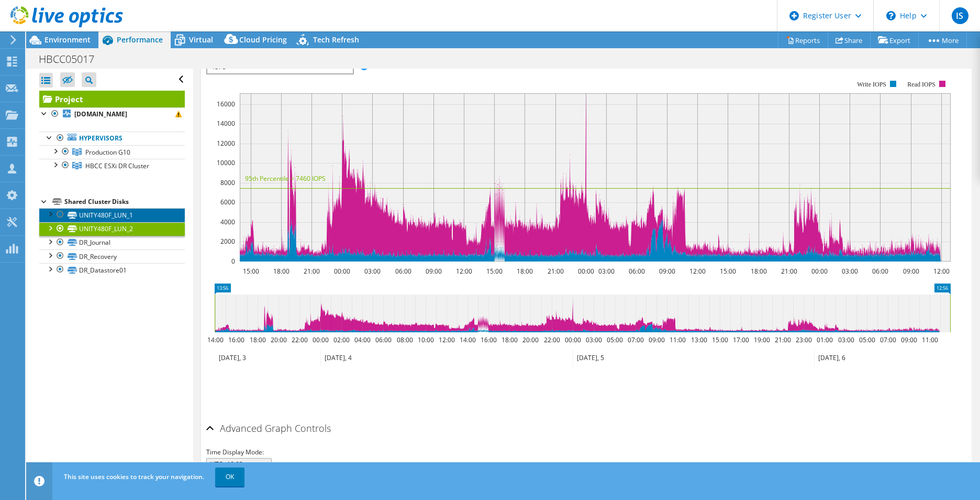  Describe the element at coordinates (894, 40) in the screenshot. I see `a: Export` at that location.